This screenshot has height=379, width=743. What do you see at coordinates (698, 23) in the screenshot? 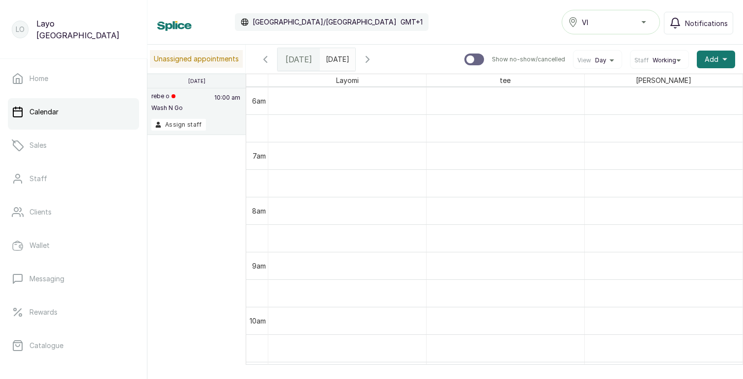
I see `button: Notifications` at bounding box center [698, 23].